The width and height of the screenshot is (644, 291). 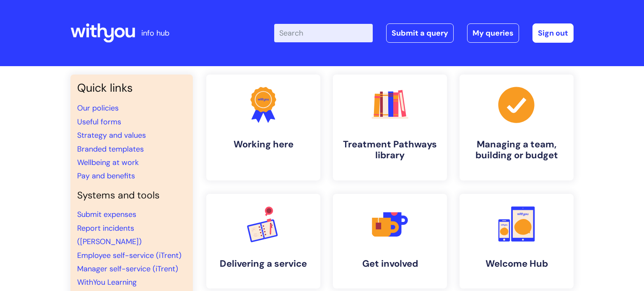 What do you see at coordinates (97, 108) in the screenshot?
I see `a: Our policies` at bounding box center [97, 108].